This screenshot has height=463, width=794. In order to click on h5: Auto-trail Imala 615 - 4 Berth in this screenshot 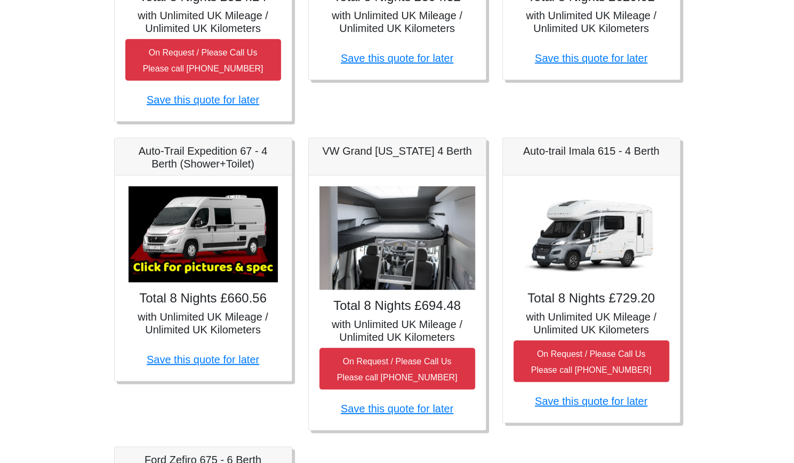, I will do `click(591, 151)`.